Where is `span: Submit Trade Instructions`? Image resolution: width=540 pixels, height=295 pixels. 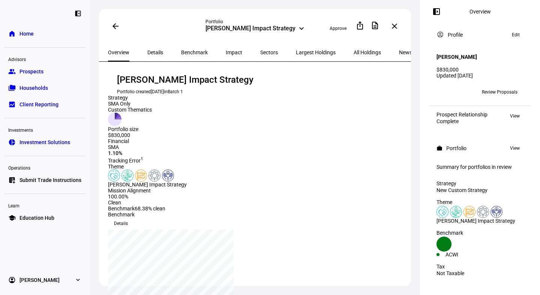 span: Submit Trade Instructions is located at coordinates (50, 180).